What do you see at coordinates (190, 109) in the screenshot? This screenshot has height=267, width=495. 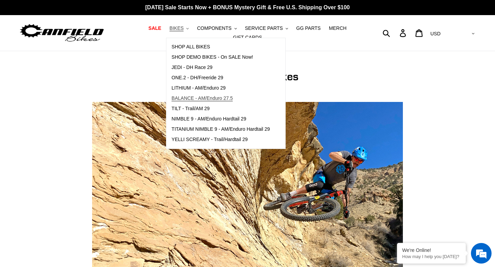 I see `span: TILT - Trail/AM 29` at bounding box center [190, 109].